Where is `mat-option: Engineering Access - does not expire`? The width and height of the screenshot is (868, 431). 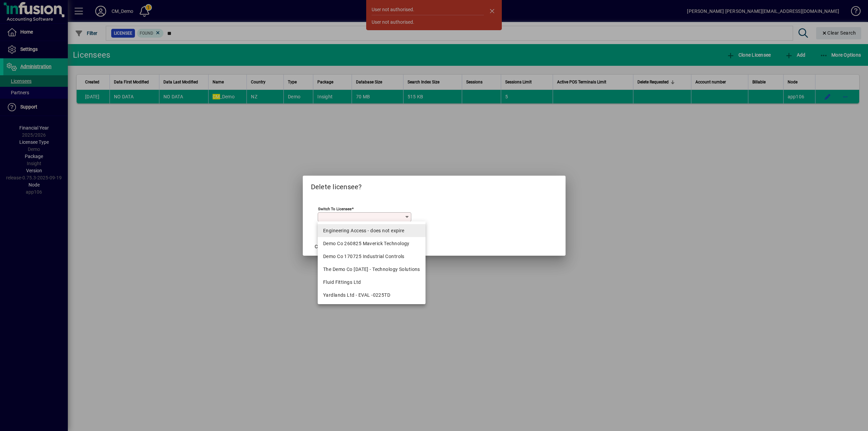
mat-option: Engineering Access - does not expire is located at coordinates (371, 230).